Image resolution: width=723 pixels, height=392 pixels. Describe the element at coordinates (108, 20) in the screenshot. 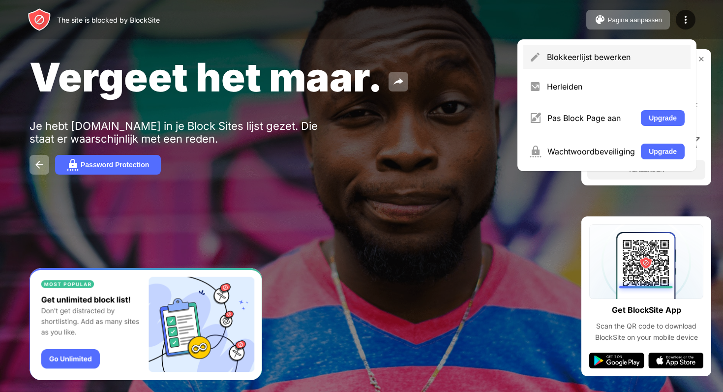

I see `div: The site is blocked by BlockSite` at that location.